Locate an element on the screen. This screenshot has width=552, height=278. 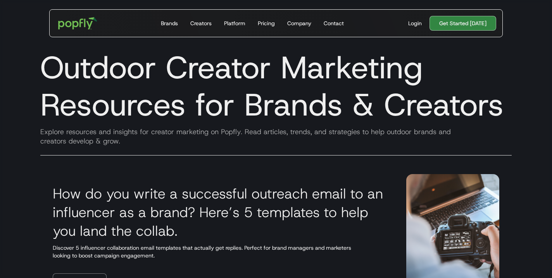
a: Brands is located at coordinates (169, 23).